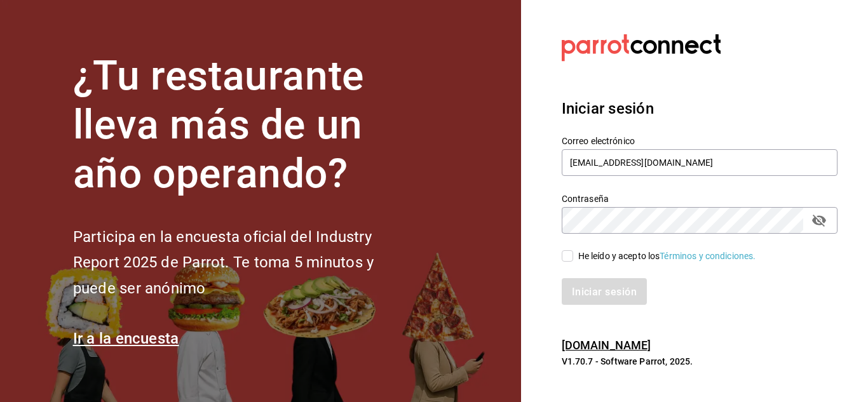 The image size is (868, 402). What do you see at coordinates (627, 362) in the screenshot?
I see `font: V1.70.7 - Software Parrot, 2025.` at bounding box center [627, 362].